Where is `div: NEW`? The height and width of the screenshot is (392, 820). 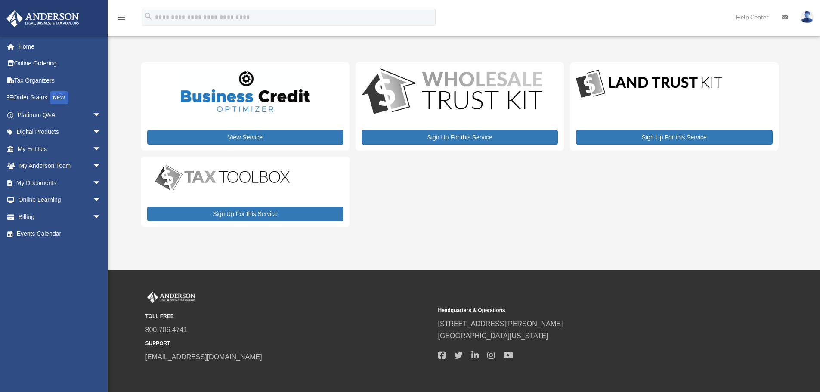 div: NEW is located at coordinates (59, 98).